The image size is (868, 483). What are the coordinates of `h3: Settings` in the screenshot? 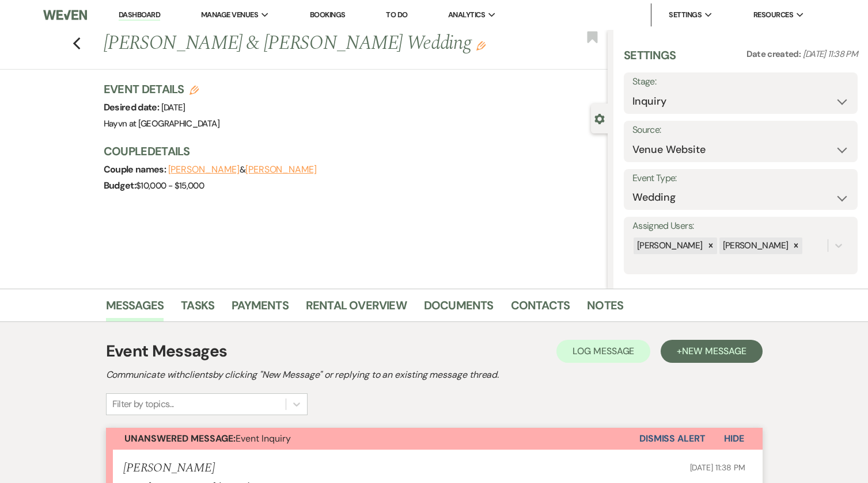 It's located at (649, 60).